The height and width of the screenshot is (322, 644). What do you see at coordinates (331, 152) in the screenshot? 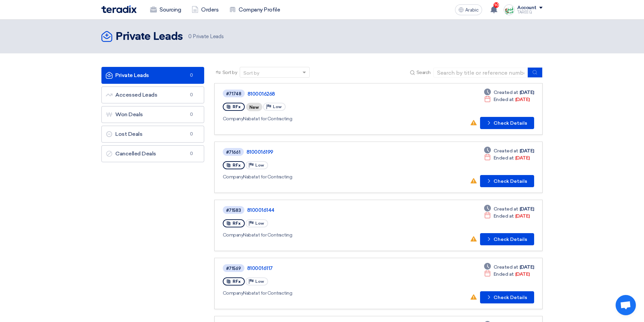
I see `a: 8100016199` at bounding box center [331, 152].